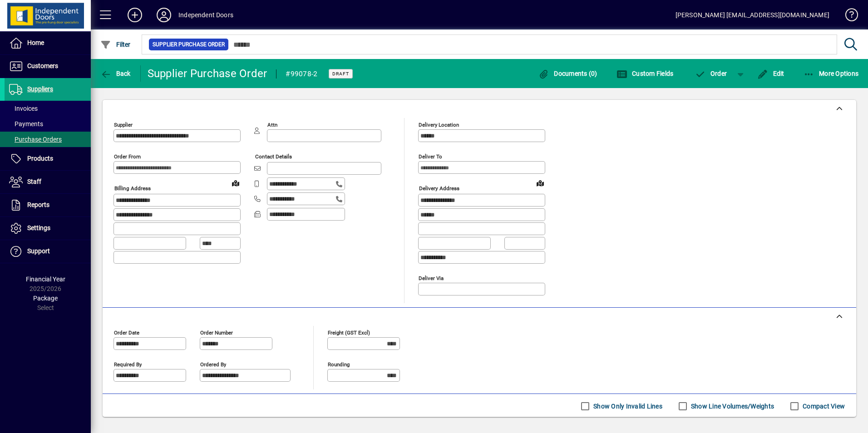 The image size is (868, 433). I want to click on a: Purchase Orders, so click(47, 139).